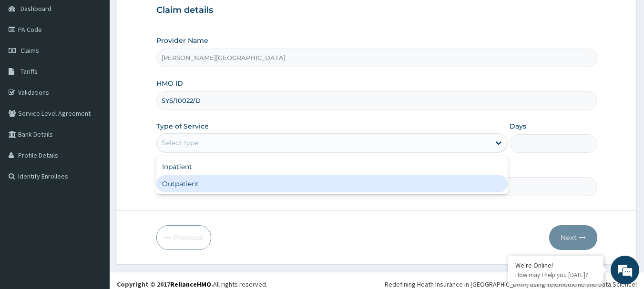 The width and height of the screenshot is (644, 289). What do you see at coordinates (29, 51) in the screenshot?
I see `span: Claims` at bounding box center [29, 51].